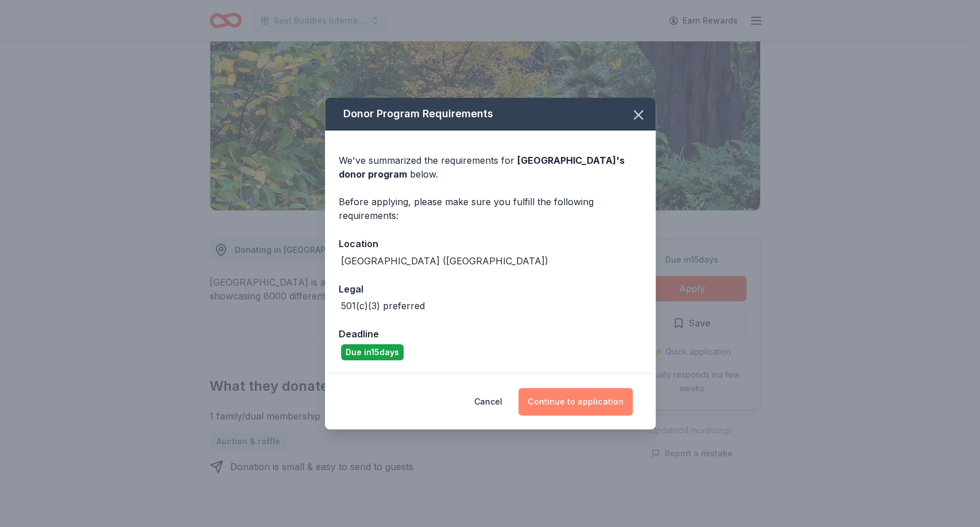  Describe the element at coordinates (490, 168) in the screenshot. I see `div: We've summarized the requirements for below.` at that location.